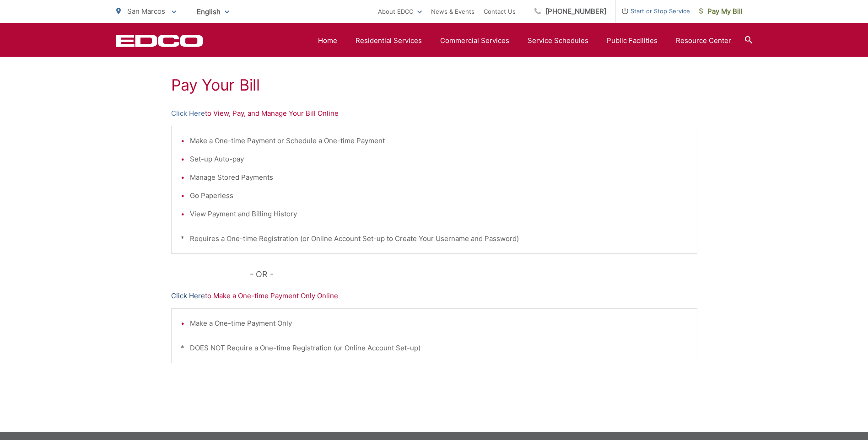 The image size is (868, 440). I want to click on span: San Marcos, so click(146, 11).